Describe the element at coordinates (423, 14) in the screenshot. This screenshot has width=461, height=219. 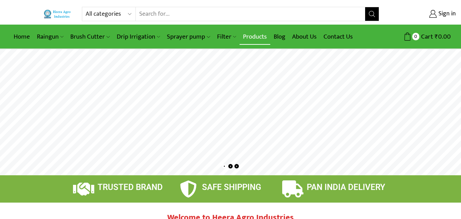
I see `a: Sign in` at that location.